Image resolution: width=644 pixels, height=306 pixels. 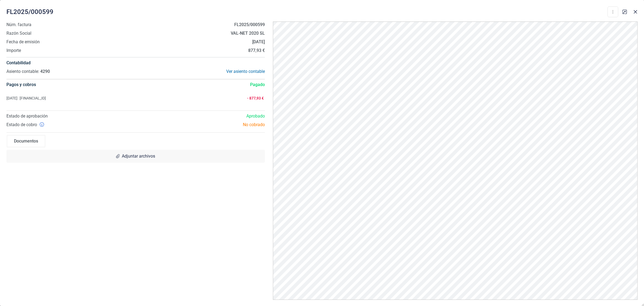 I want to click on span: 4290, so click(x=45, y=71).